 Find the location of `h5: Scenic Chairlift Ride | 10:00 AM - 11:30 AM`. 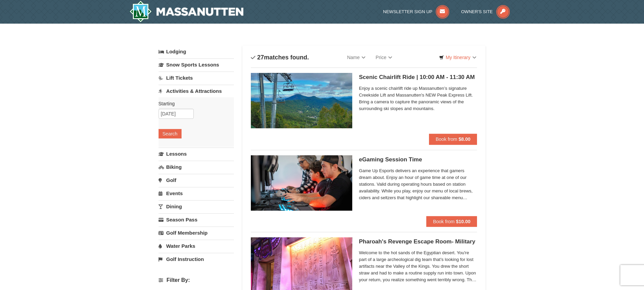

h5: Scenic Chairlift Ride | 10:00 AM - 11:30 AM is located at coordinates (418, 78).